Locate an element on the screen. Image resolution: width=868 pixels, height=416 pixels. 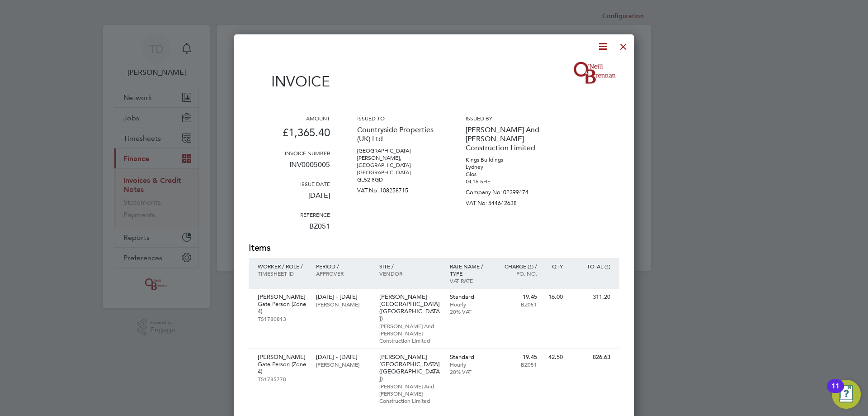
img: oneillandbrennan-logo-remittance.png is located at coordinates (595, 73).